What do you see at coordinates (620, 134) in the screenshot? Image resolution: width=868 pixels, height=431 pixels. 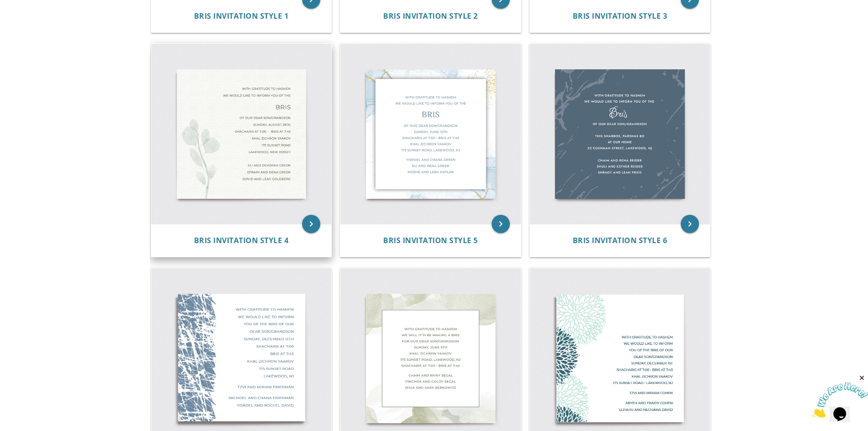 I see `img: Bris Invitation Style 6` at bounding box center [620, 134].